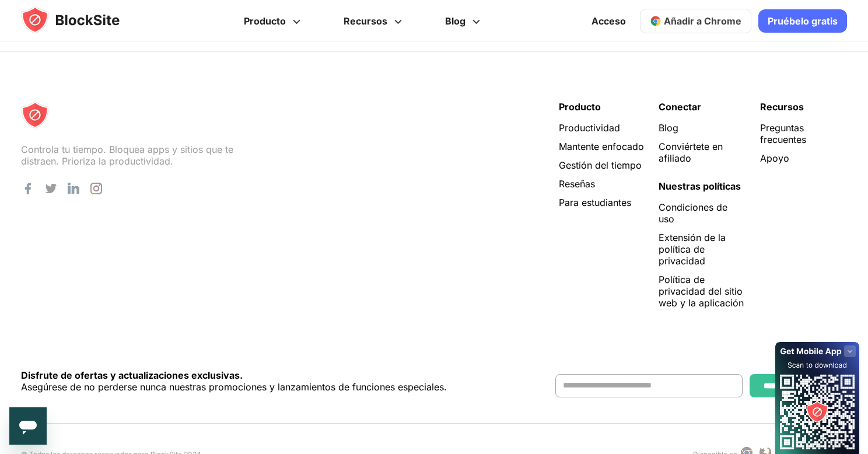 This screenshot has height=454, width=868. Describe the element at coordinates (600, 166) in the screenshot. I see `font: Gestión del tiempo` at that location.